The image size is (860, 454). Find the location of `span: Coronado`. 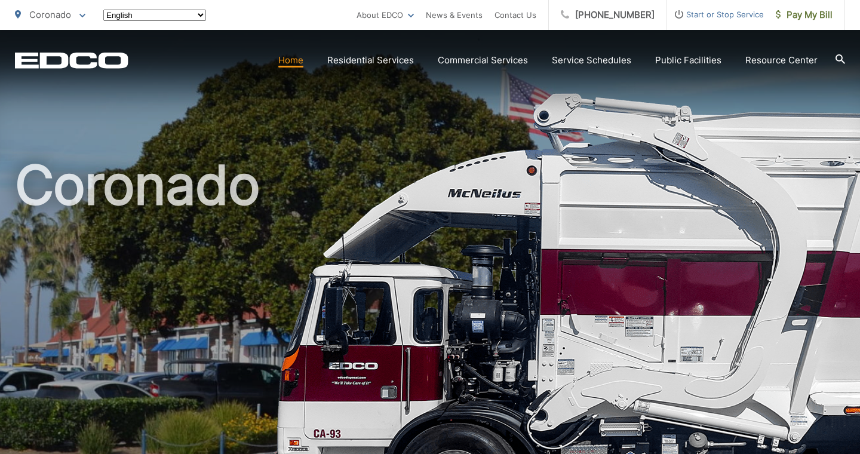

span: Coronado is located at coordinates (50, 14).